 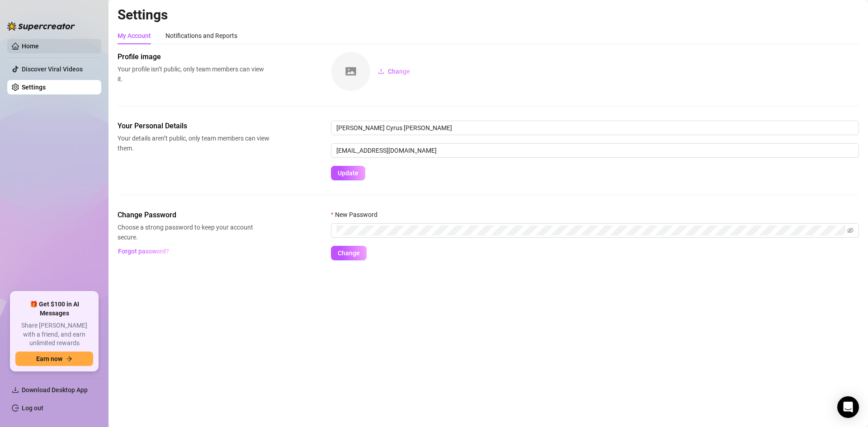 What do you see at coordinates (851, 230) in the screenshot?
I see `span: eye-invisible` at bounding box center [851, 230].